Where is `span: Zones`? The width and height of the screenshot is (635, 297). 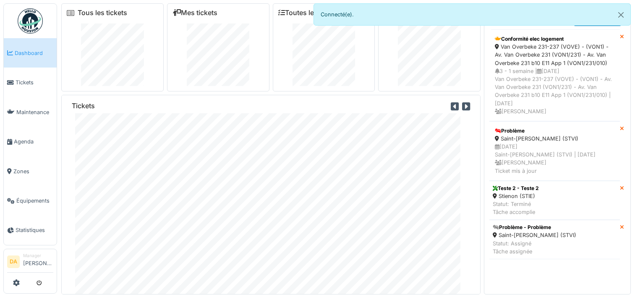
span: Zones is located at coordinates (33, 171).